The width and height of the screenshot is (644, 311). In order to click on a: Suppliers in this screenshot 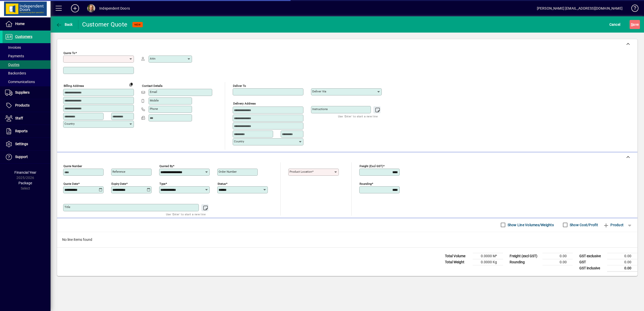, I will do `click(27, 93)`.